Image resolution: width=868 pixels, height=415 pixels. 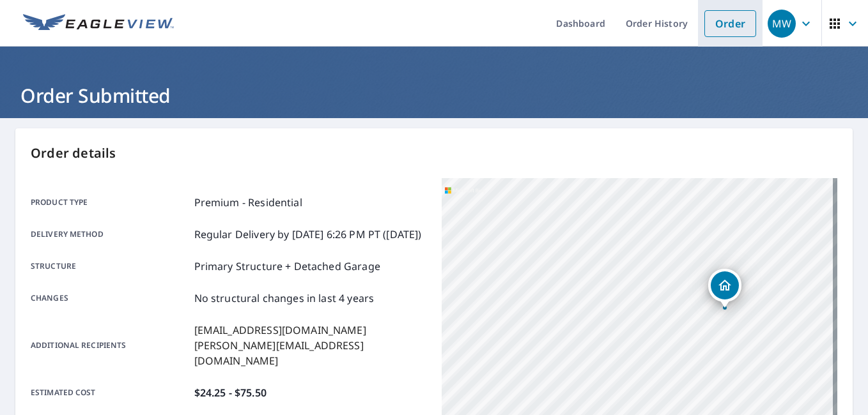 I want to click on a: Order, so click(x=730, y=24).